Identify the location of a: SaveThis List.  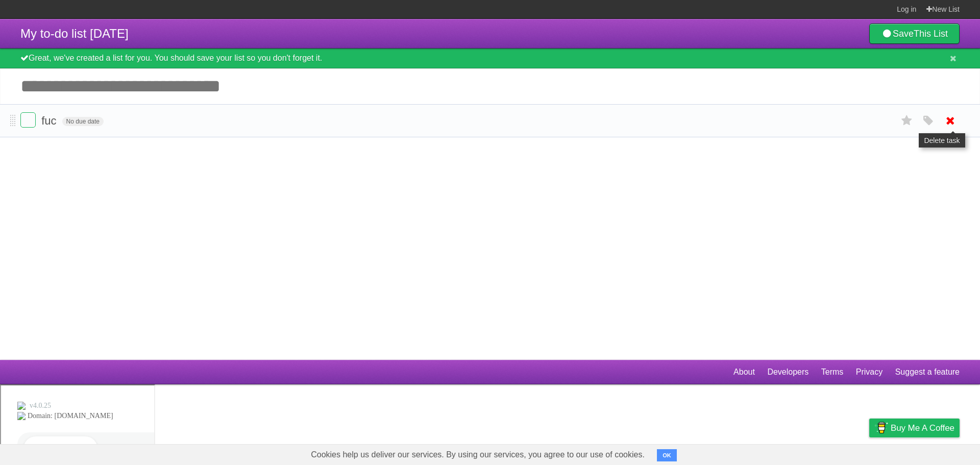
(914, 34).